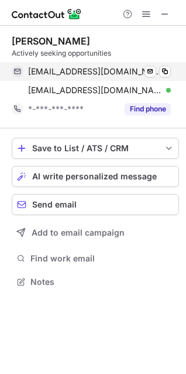 The width and height of the screenshot is (186, 374). I want to click on button: AI write personalized message, so click(96, 177).